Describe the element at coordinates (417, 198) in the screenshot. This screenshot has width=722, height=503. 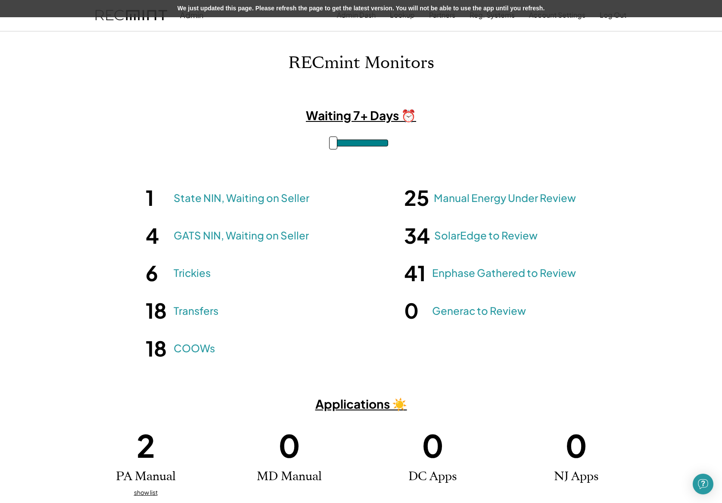
I see `h1: 25` at that location.